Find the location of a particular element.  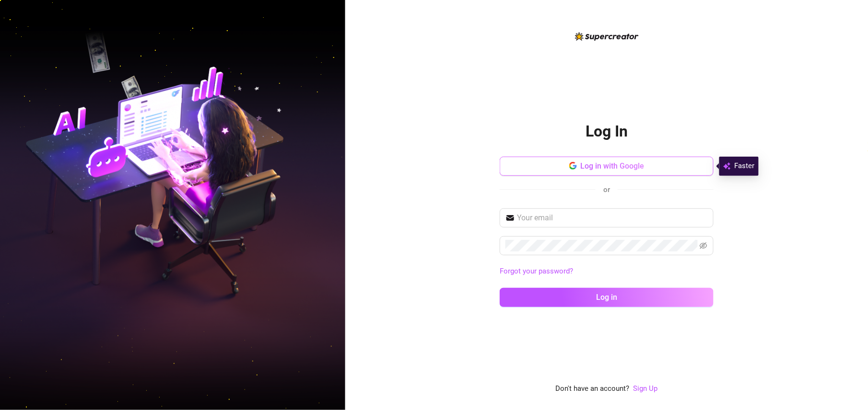

span: eye-invisible is located at coordinates (704, 246).